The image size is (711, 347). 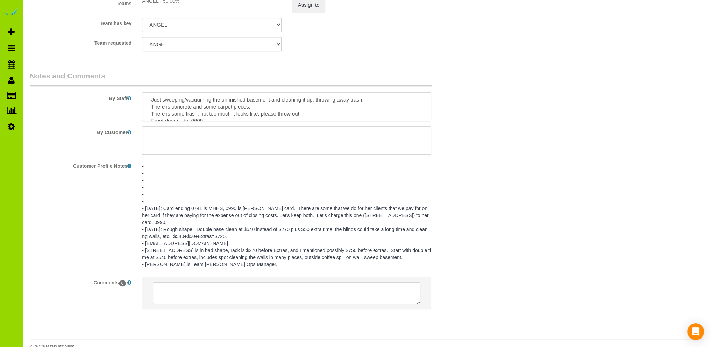 I want to click on label: Comments, so click(x=80, y=281).